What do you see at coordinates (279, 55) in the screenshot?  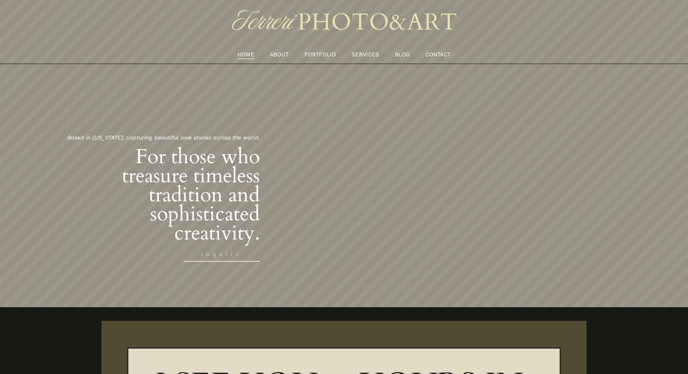 I see `a: ABOUT` at bounding box center [279, 55].